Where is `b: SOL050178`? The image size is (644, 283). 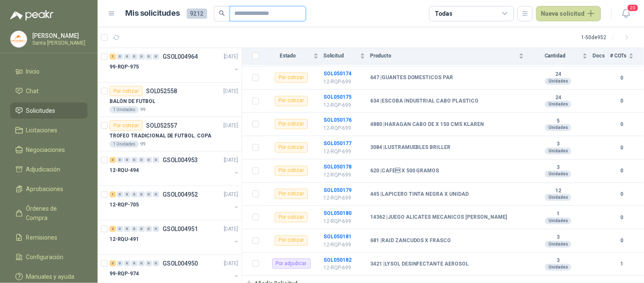 b: SOL050178 is located at coordinates (337, 166).